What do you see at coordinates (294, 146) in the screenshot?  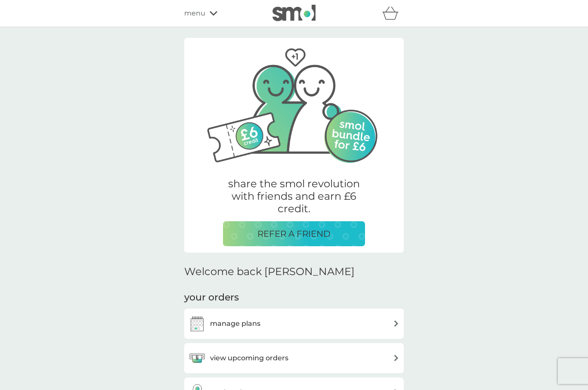 I see `a: Two friends, one with their arm around the other.share the smol revolution with friends and earn ...` at bounding box center [294, 146].